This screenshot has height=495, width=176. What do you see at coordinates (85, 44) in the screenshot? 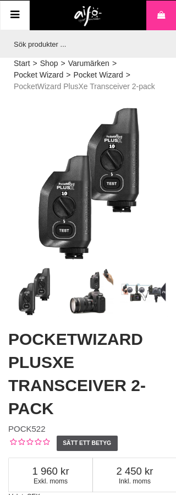
I see `input: Sök produkter ...` at bounding box center [85, 44].